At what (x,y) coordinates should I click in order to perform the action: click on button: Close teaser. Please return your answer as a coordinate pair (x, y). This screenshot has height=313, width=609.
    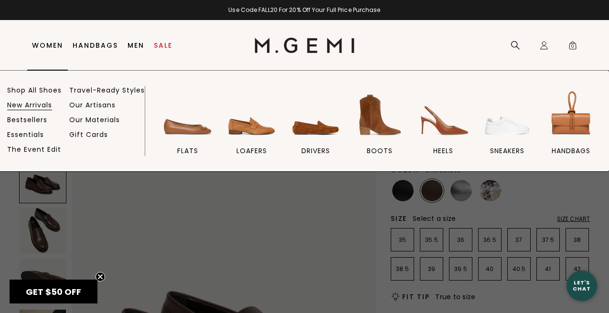
    Looking at the image, I should click on (100, 277).